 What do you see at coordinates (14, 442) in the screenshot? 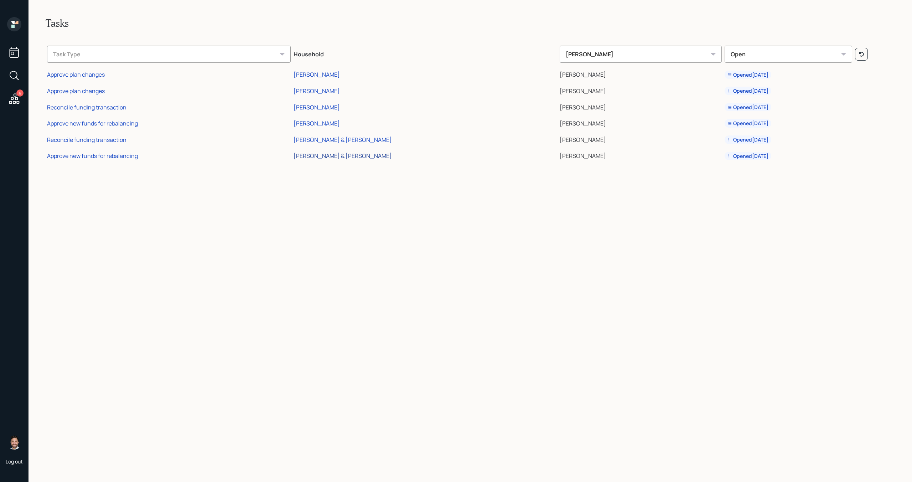
I see `img: michael-russo-headshot.png` at bounding box center [14, 442].